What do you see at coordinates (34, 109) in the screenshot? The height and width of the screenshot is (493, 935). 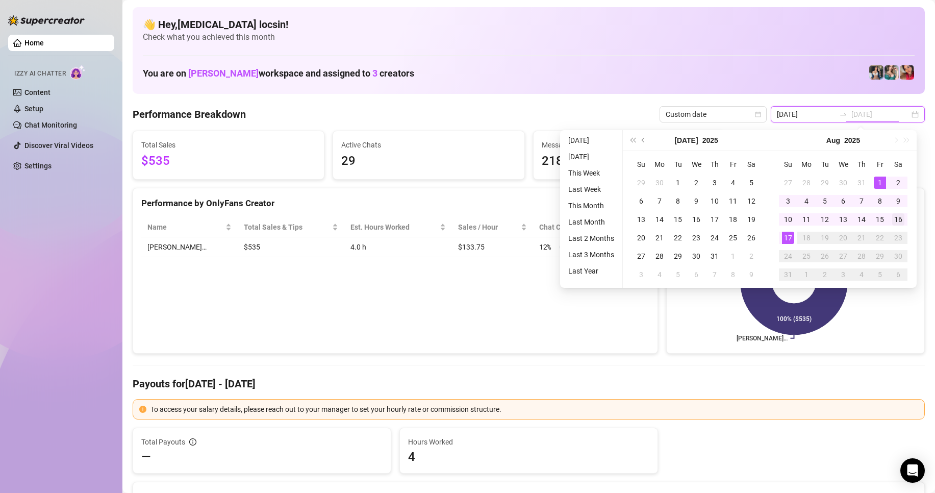 I see `a: Setup` at bounding box center [34, 109].